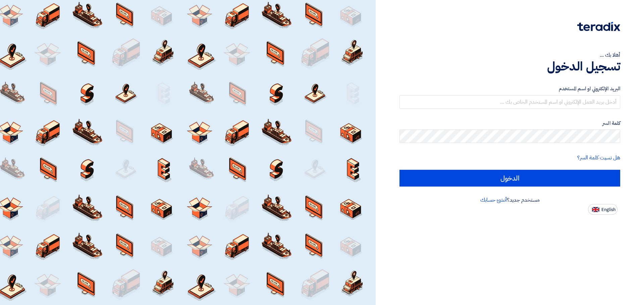 This screenshot has width=644, height=305. What do you see at coordinates (510, 66) in the screenshot?
I see `h1: تسجيل الدخول` at bounding box center [510, 66].